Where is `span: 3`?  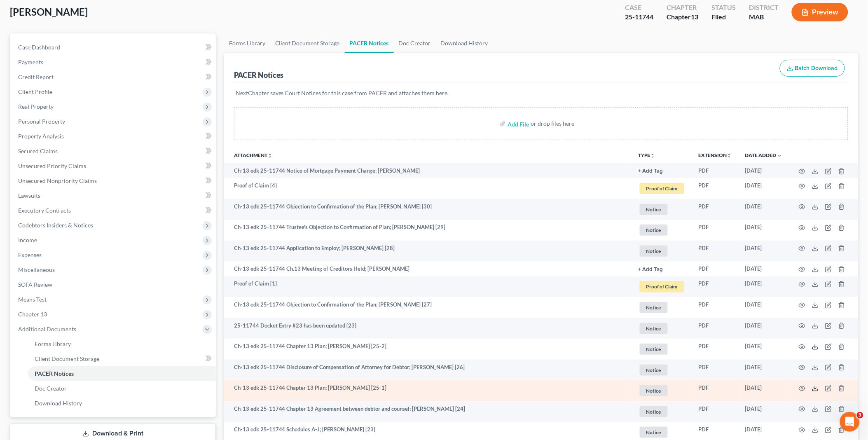 span: 3 is located at coordinates (861, 415).